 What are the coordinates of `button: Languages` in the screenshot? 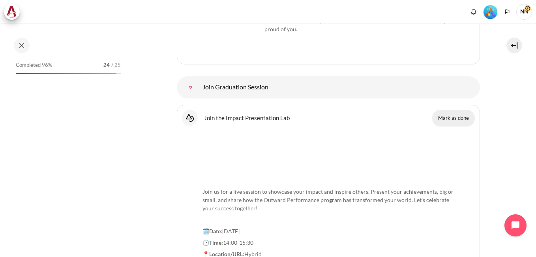 It's located at (507, 12).